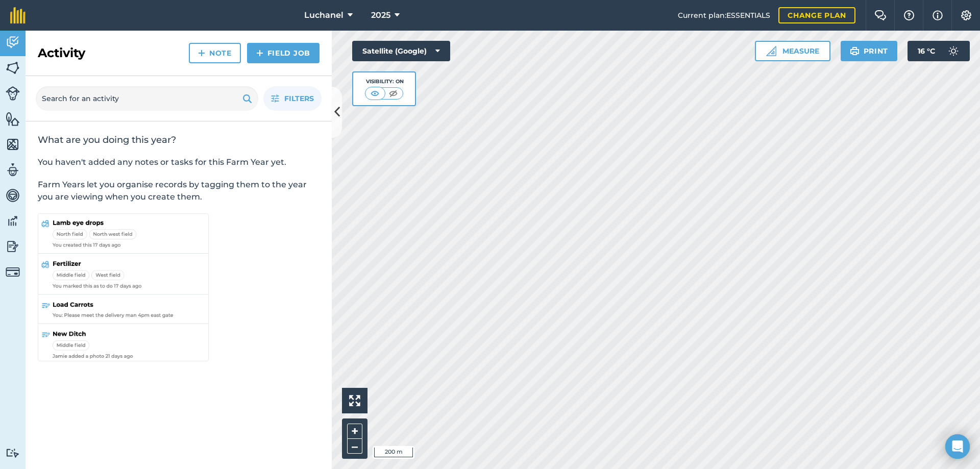 This screenshot has width=980, height=469. What do you see at coordinates (355, 401) in the screenshot?
I see `img: Four arrows, one pointing top left, one top right, one bottom right and the last bottom left` at bounding box center [355, 401].